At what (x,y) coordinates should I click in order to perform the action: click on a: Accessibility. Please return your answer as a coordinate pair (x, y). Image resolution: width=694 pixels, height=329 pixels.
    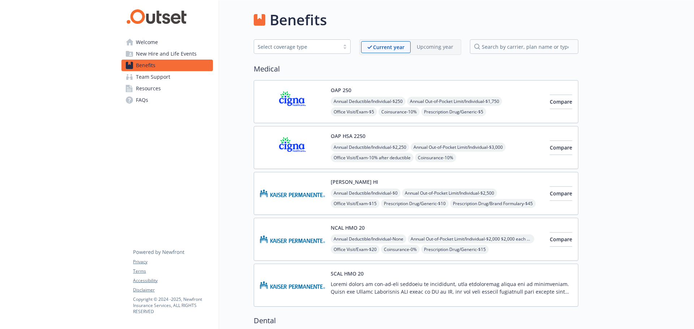
    Looking at the image, I should click on (173, 281).